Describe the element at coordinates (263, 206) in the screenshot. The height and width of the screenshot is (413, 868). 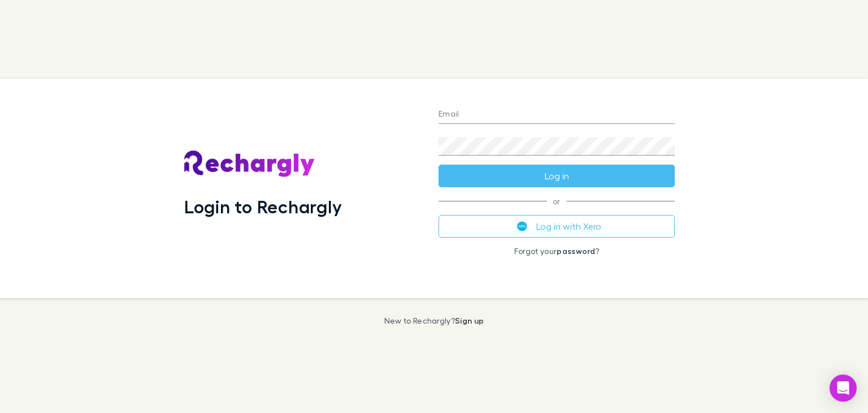
I see `h1: Login to Rechargly` at that location.